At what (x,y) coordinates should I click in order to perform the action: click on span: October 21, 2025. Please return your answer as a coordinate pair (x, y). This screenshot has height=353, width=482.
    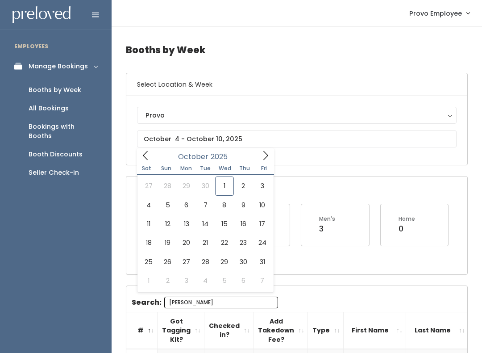
    Looking at the image, I should click on (205, 243).